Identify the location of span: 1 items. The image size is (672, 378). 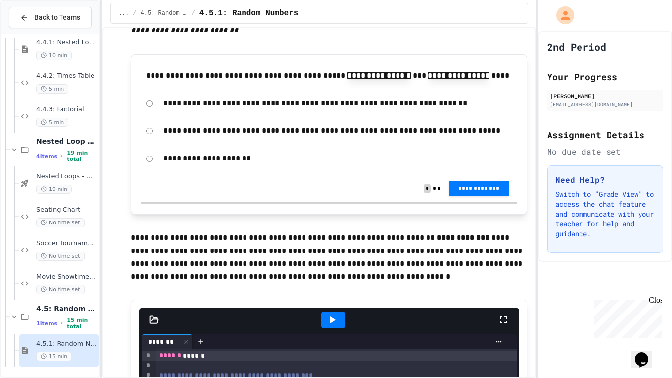
(47, 323).